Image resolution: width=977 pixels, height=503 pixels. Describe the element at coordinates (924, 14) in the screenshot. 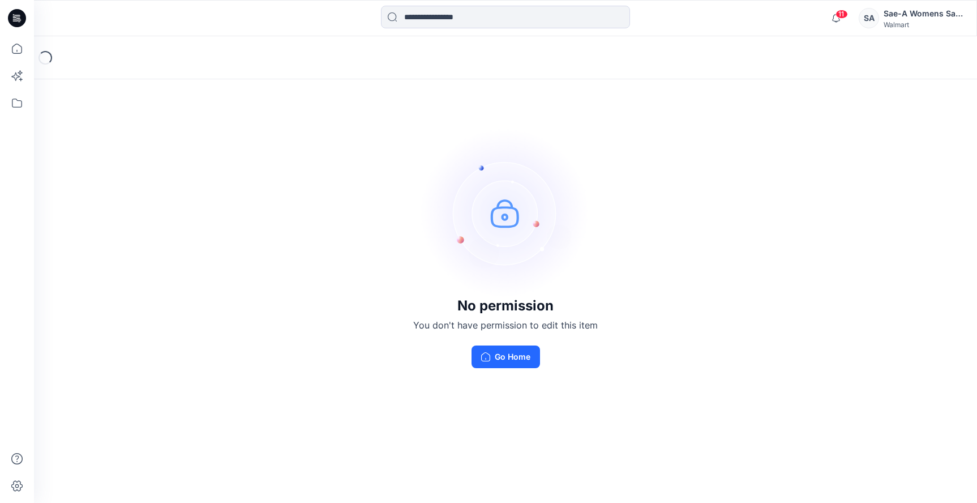

I see `div: Sae-A Womens Sales Team` at that location.